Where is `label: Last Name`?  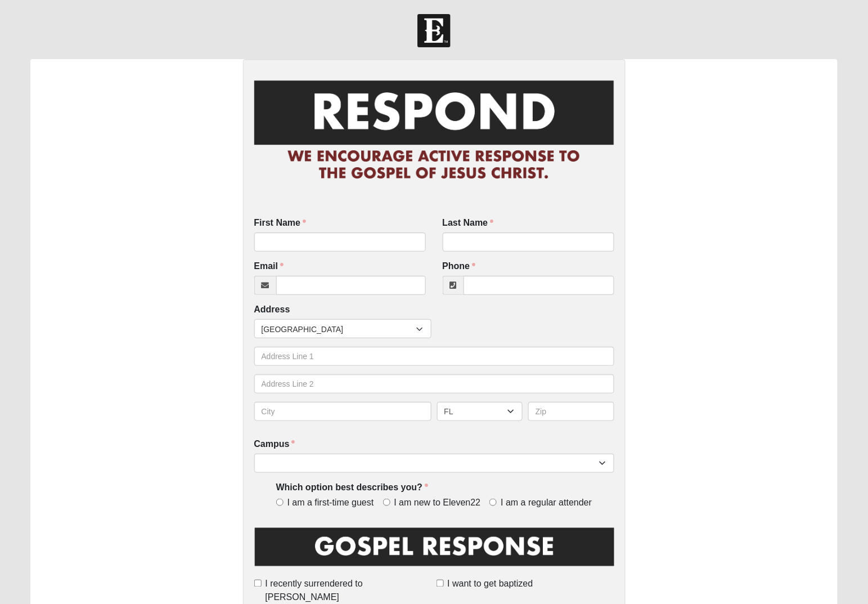
label: Last Name is located at coordinates (468, 223).